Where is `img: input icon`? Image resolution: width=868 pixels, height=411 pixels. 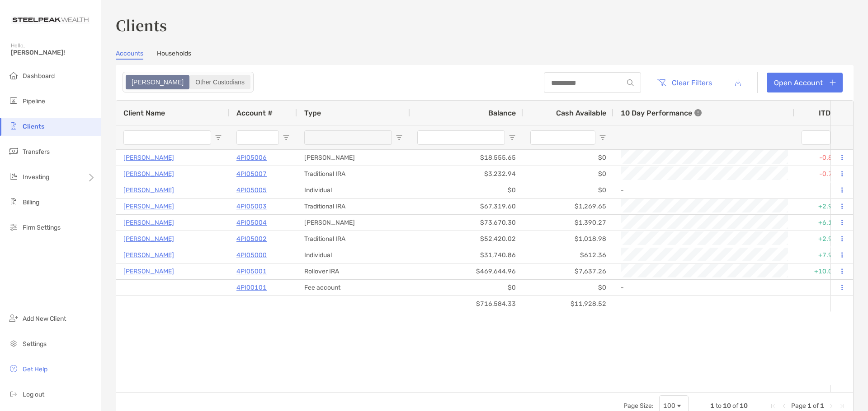
img: input icon is located at coordinates (630, 83).